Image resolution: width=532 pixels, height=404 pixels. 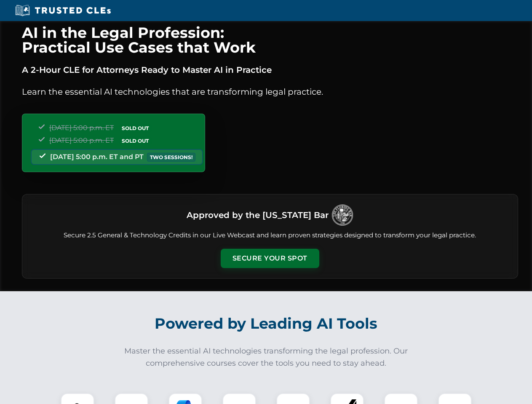 I want to click on img: Trusted CLEs, so click(x=63, y=10).